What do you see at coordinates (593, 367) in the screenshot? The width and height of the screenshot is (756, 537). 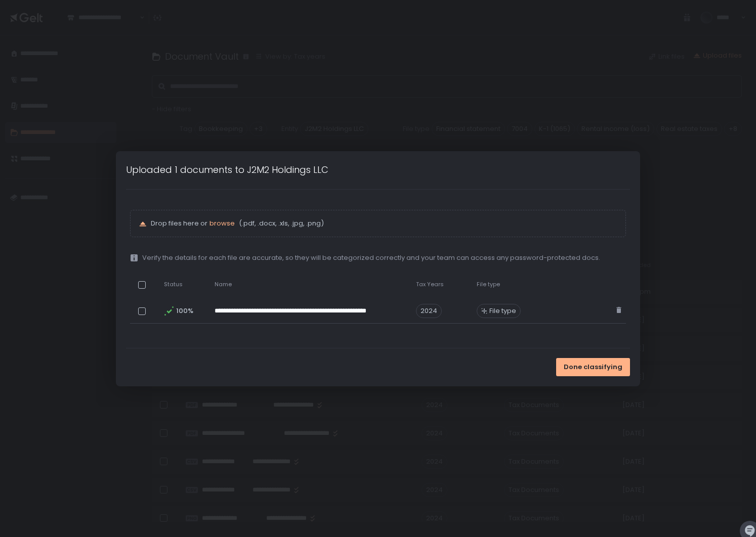 I see `button: Done classifying` at bounding box center [593, 367].